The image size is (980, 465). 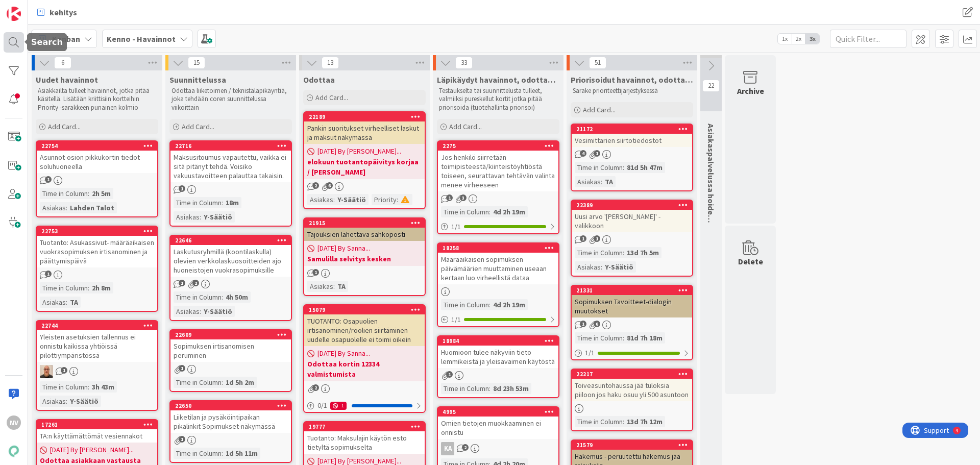 I want to click on div: Priority, so click(x=383, y=199).